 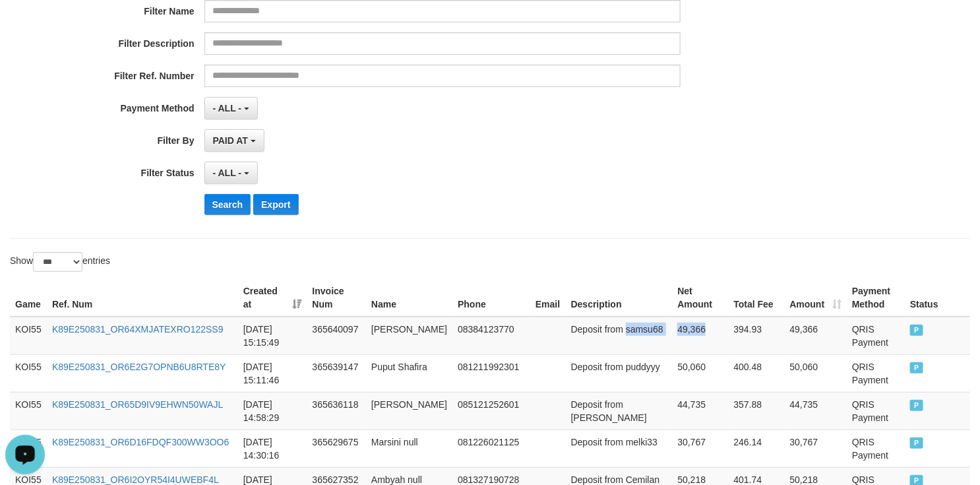 I want to click on th: Invoice Num, so click(x=337, y=298).